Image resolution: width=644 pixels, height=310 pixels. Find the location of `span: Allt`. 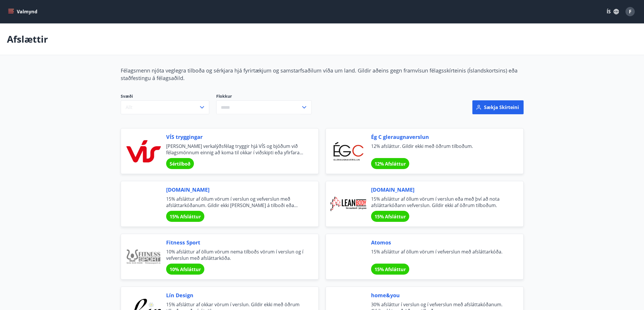

span: Allt is located at coordinates (129, 107).